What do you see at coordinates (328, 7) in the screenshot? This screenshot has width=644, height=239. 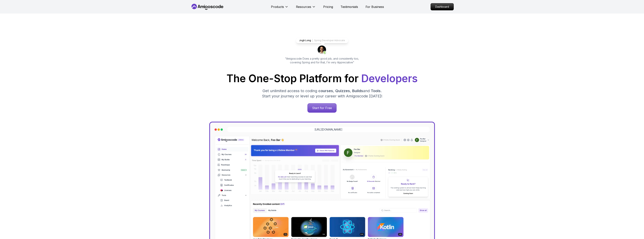 I see `a: Pricing` at bounding box center [328, 7].